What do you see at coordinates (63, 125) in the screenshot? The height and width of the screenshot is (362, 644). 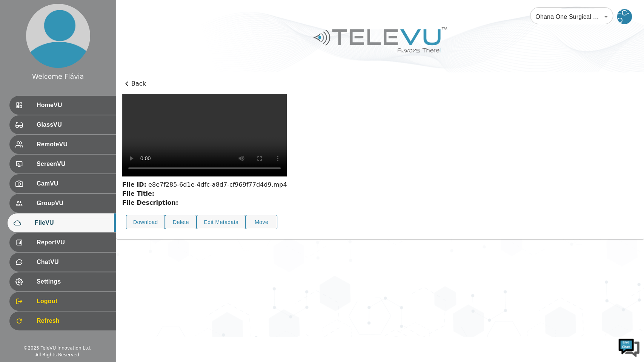 I see `div: GlassVU` at bounding box center [63, 125].